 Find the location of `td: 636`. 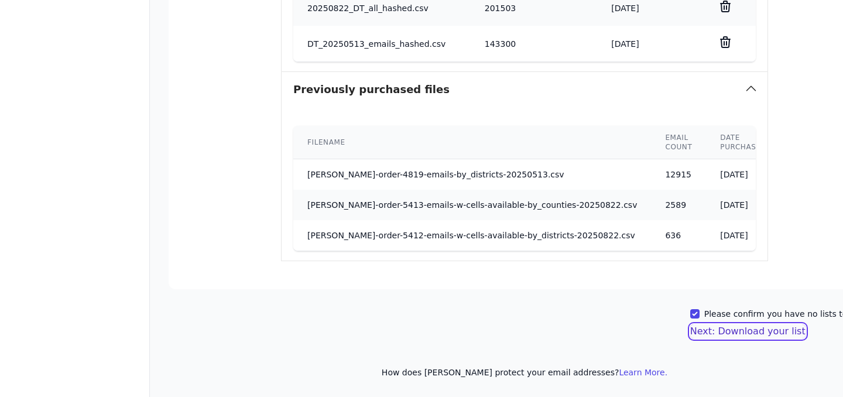

td: 636 is located at coordinates (678, 235).